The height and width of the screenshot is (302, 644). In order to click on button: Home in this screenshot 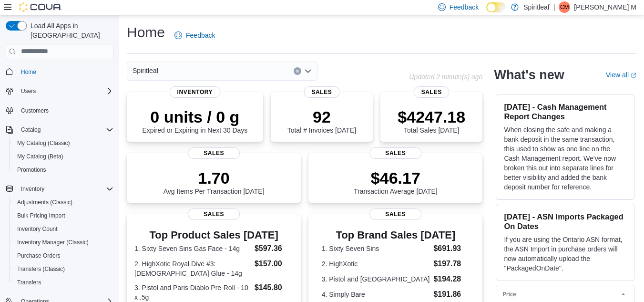, I will do `click(59, 72)`.